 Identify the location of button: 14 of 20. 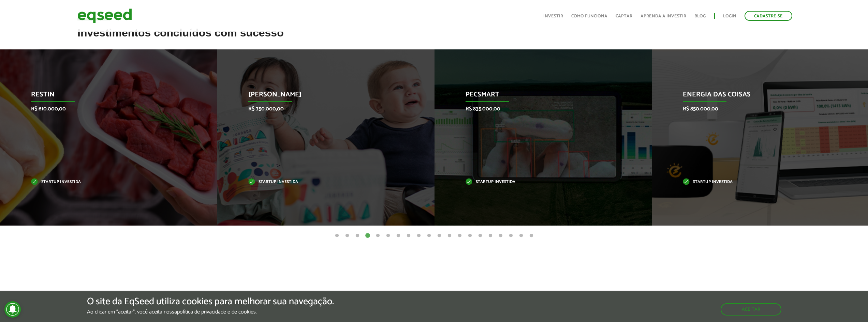
(470, 236).